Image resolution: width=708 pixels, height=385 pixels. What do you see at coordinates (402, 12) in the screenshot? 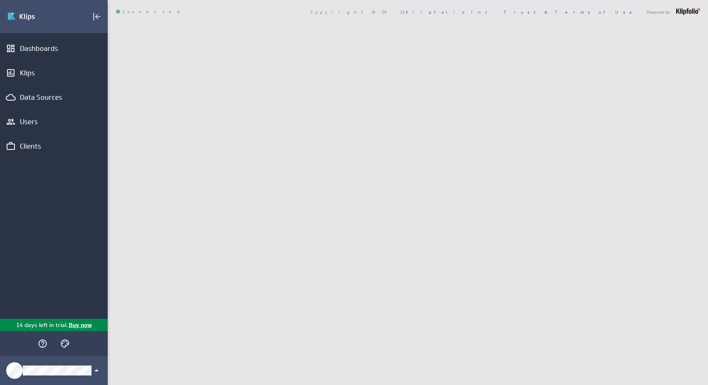
I see `span: Copyright © 2025` at bounding box center [402, 12].